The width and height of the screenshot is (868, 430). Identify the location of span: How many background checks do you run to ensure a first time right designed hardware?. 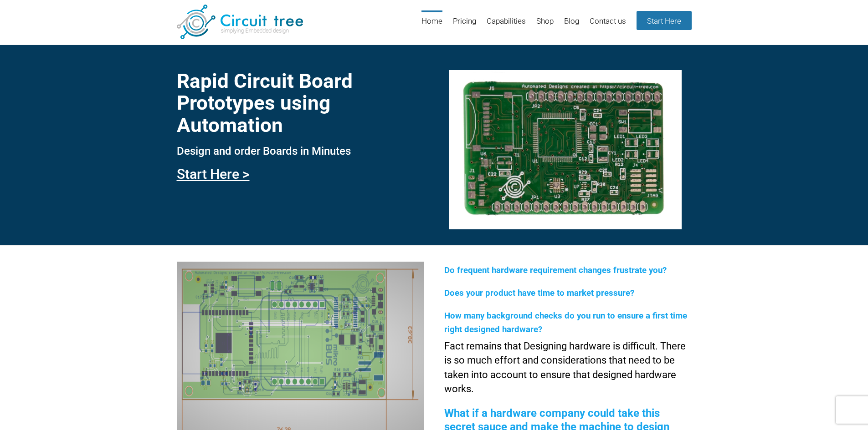
(565, 323).